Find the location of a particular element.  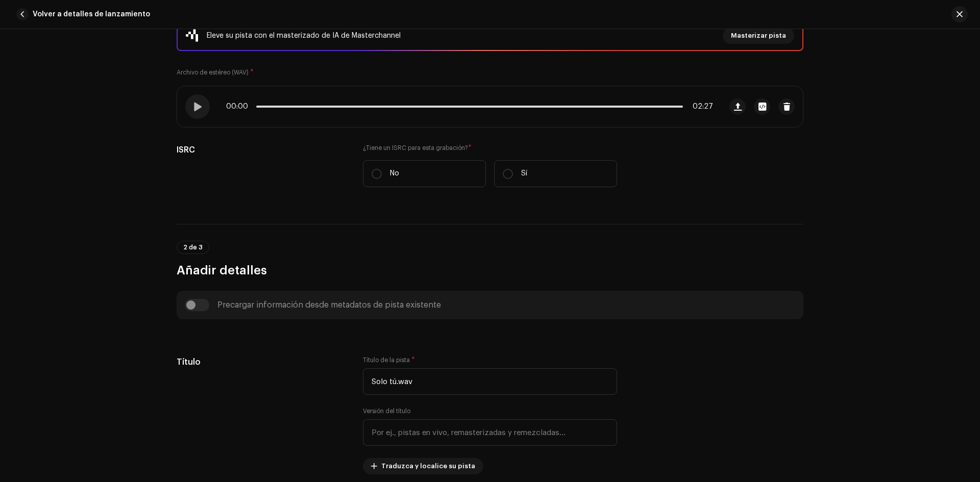

span: 02:27 is located at coordinates (700, 107).